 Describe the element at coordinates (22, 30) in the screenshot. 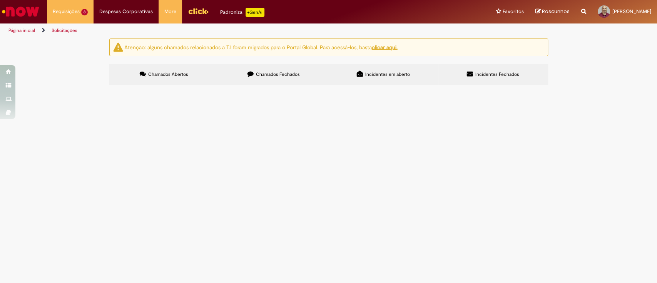

I see `a: Página inicial` at that location.